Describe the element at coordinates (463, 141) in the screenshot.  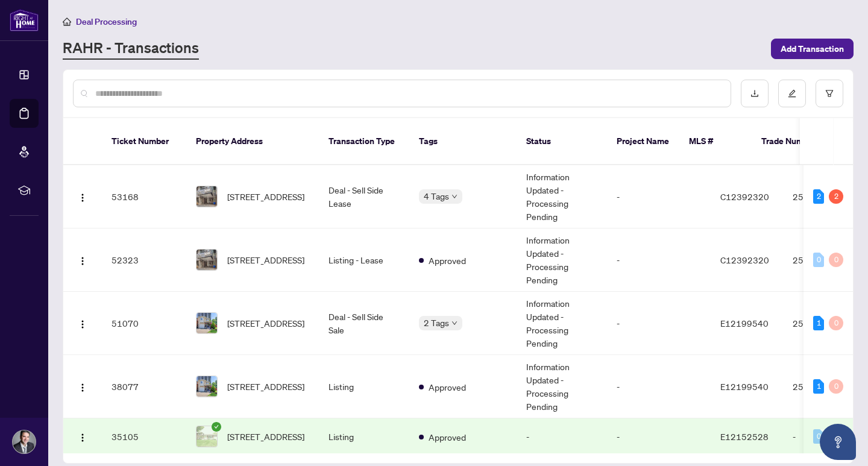
I see `th: Tags` at that location.